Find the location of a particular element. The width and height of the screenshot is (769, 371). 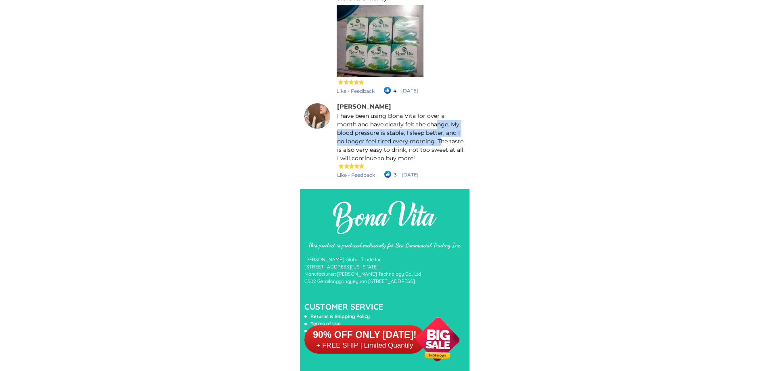

h6: This product is produced exclusively for Sea Commercial Trading Inc. is located at coordinates (385, 245).